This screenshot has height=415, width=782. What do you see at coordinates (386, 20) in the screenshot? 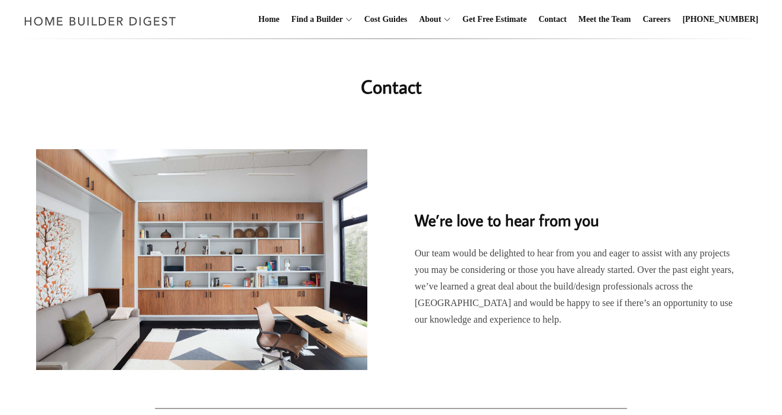
I see `a: Cost Guides` at bounding box center [386, 20].